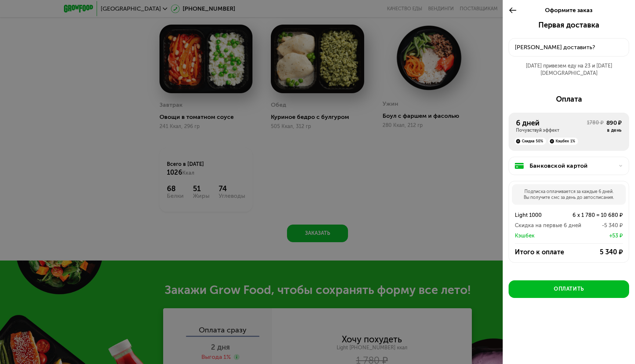 The image size is (635, 364). Describe the element at coordinates (590, 235) in the screenshot. I see `div: +53 ₽` at that location.